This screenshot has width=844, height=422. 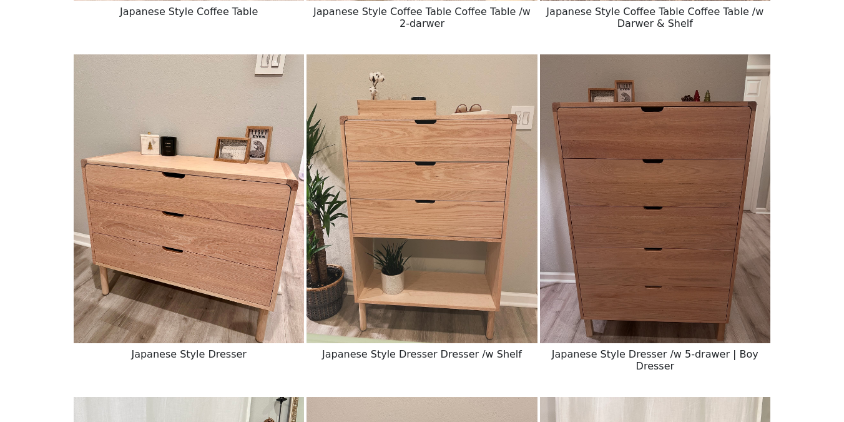 What do you see at coordinates (422, 199) in the screenshot?
I see `img: Japanese Style Dresser Dresser /w Shelf` at bounding box center [422, 199].